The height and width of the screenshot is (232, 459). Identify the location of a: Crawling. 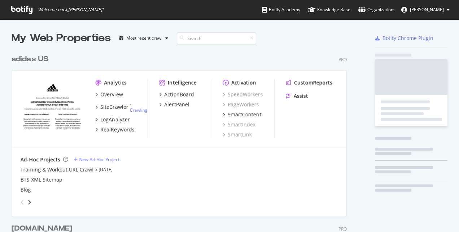
(139, 110).